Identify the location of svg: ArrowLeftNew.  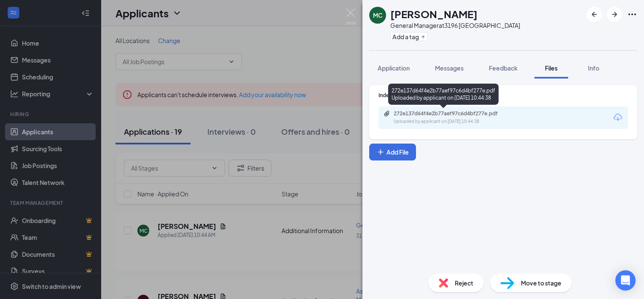
(594, 14).